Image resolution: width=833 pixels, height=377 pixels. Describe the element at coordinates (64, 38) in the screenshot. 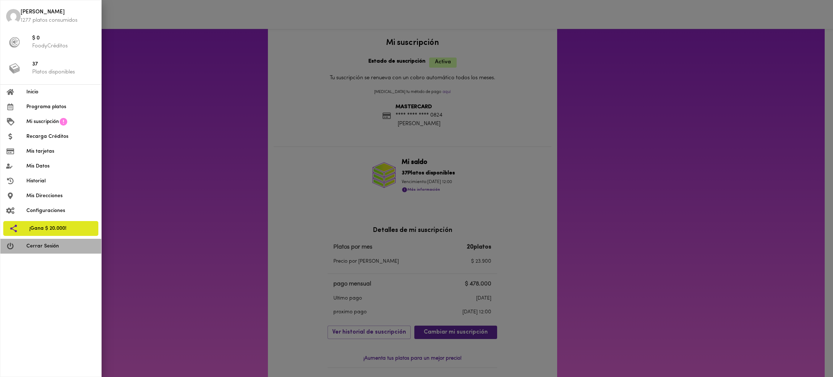

I see `span: $ 0` at that location.